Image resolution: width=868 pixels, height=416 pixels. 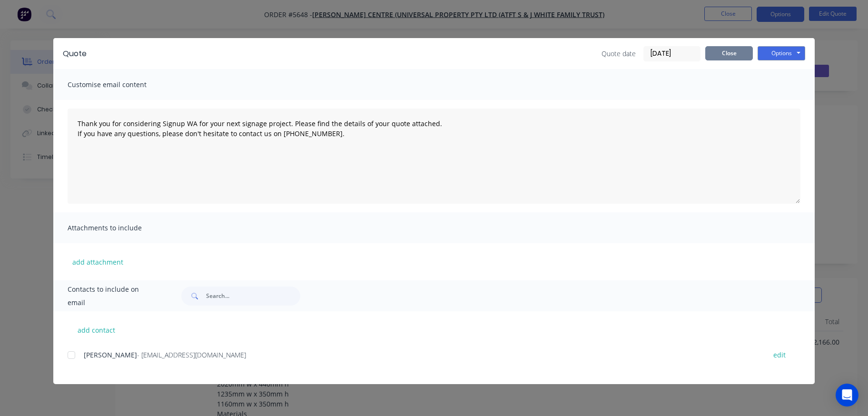 I want to click on span: Contacts to include on email, so click(x=112, y=296).